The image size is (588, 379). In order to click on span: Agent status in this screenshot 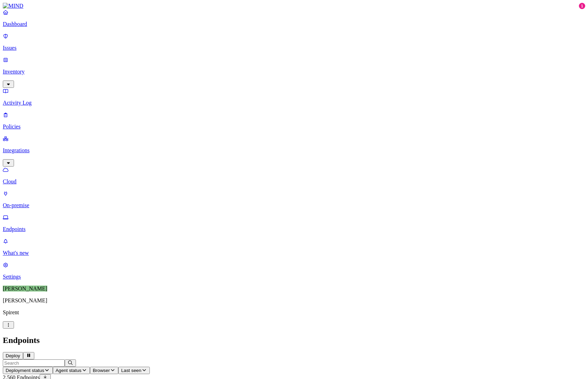, I will do `click(69, 370)`.